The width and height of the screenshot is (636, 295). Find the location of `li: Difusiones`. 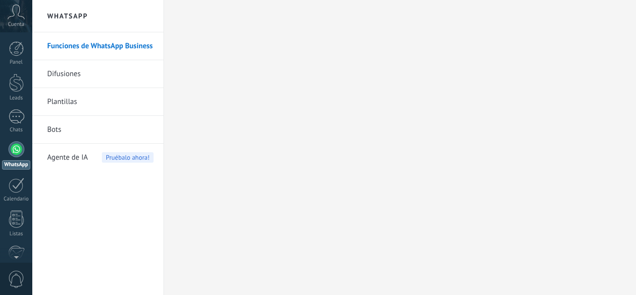

li: Difusiones is located at coordinates (98, 74).